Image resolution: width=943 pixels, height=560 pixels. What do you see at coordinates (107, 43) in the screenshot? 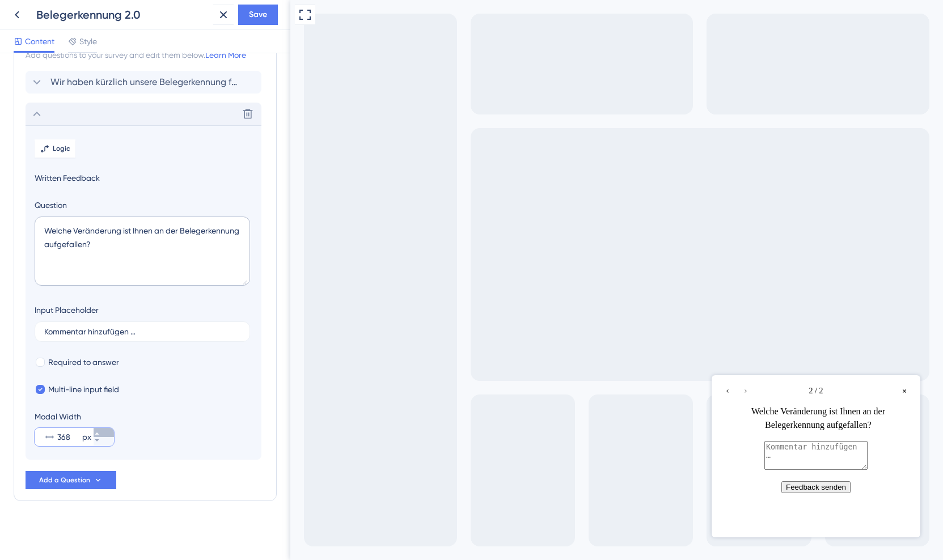
I see `div: Welche Veränderung ist Ihnen an der Belegerkennung aufgefallen?` at bounding box center [107, 43].